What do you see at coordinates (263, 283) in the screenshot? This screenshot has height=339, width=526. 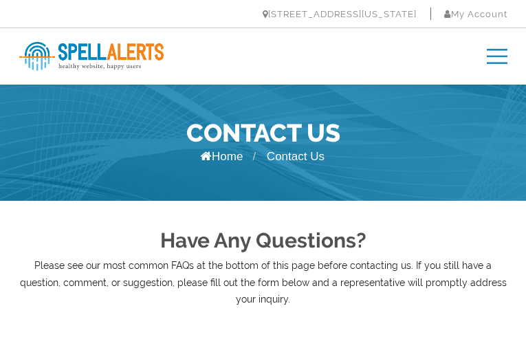 I see `p: Please see our most common FAQs at the bottom of this page before contacting us. If you still hav...` at bounding box center [263, 283].